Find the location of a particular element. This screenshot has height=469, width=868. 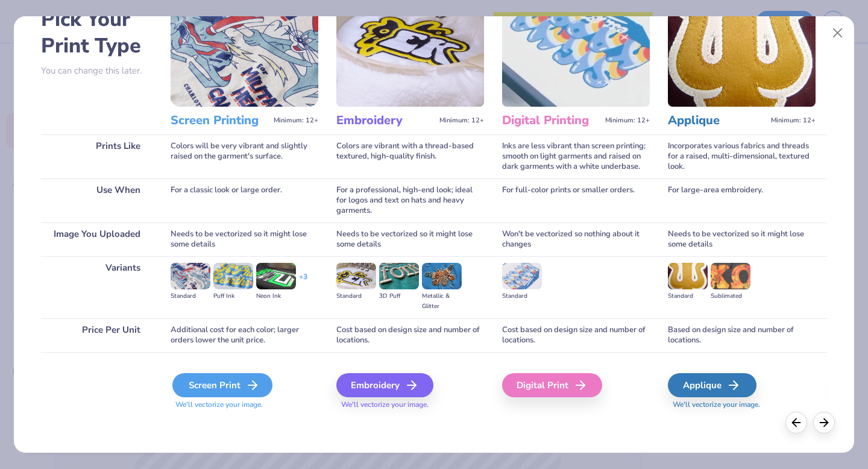

div: Metallic & Glitter is located at coordinates (442, 301).